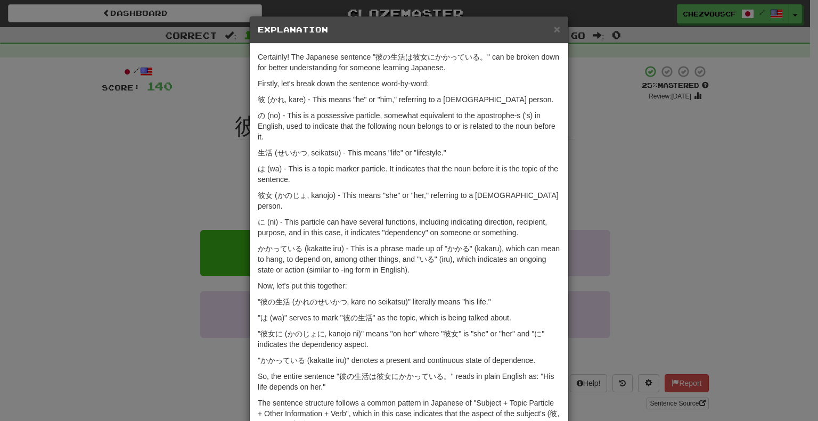 Image resolution: width=818 pixels, height=421 pixels. What do you see at coordinates (409, 30) in the screenshot?
I see `h5: Explanation` at bounding box center [409, 30].